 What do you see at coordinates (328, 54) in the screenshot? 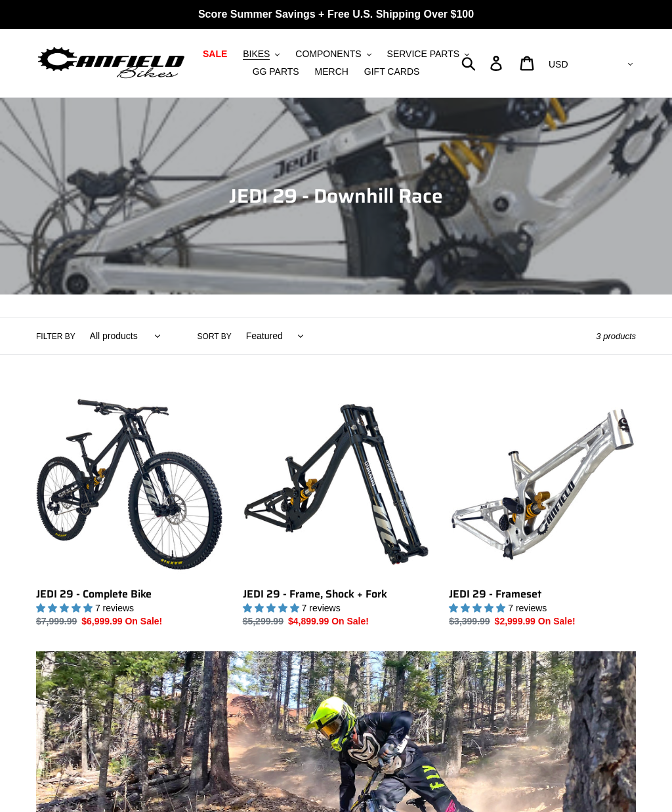
I see `span: COMPONENTS` at bounding box center [328, 54].